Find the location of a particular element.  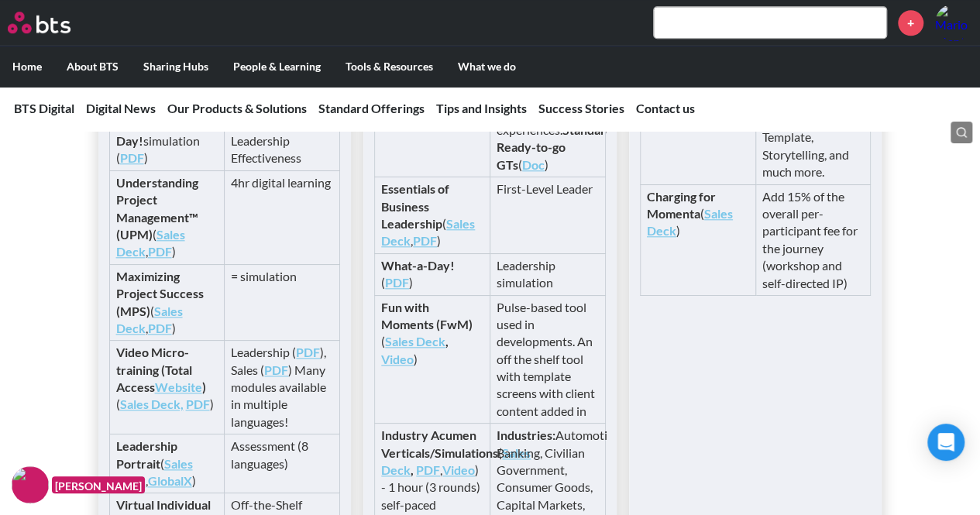

strong: Video Micro-training (Total Access is located at coordinates (154, 369).